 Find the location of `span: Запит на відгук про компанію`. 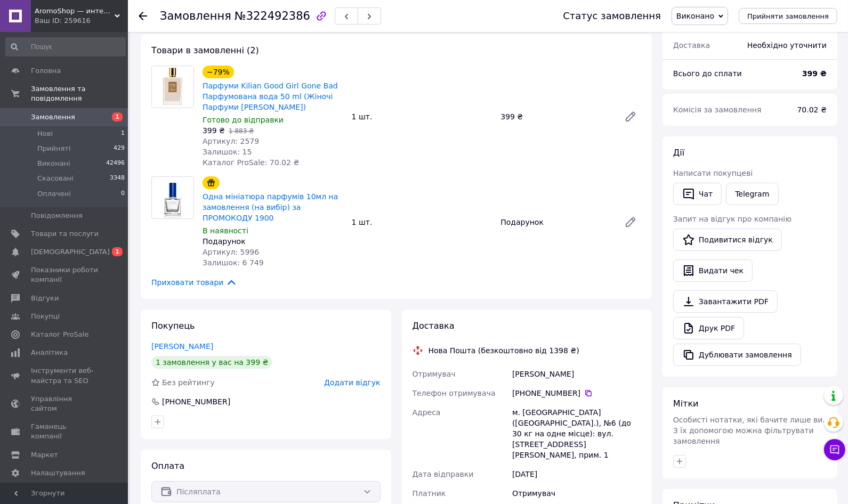

span: Запит на відгук про компанію is located at coordinates (732, 219).